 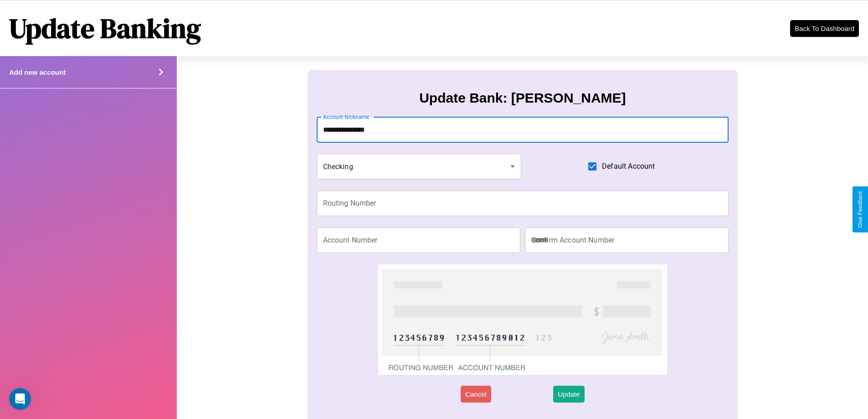 What do you see at coordinates (105, 28) in the screenshot?
I see `h1: Update Banking` at bounding box center [105, 28].